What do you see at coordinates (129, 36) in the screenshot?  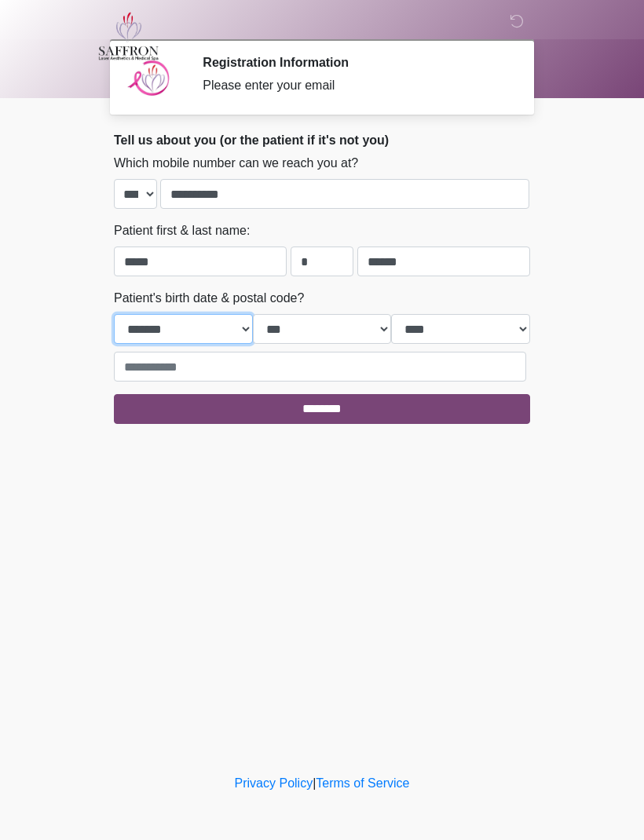 I see `img: Saffron Laser Aesthetics and Medical Spa Logo` at bounding box center [129, 36].